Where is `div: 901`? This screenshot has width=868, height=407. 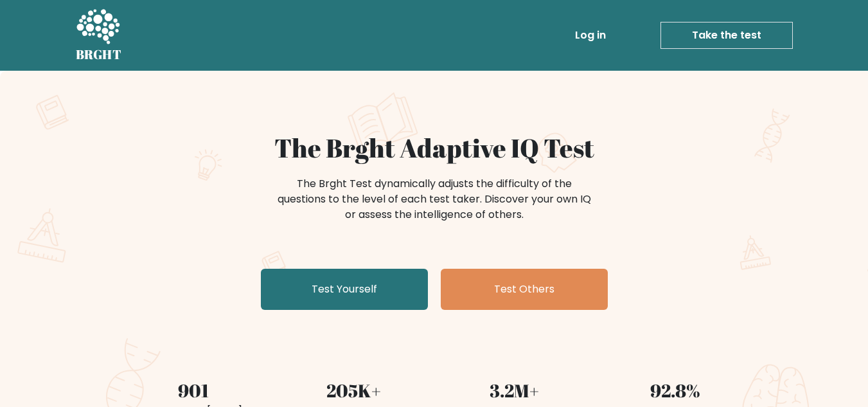 div: 901 is located at coordinates (194, 390).